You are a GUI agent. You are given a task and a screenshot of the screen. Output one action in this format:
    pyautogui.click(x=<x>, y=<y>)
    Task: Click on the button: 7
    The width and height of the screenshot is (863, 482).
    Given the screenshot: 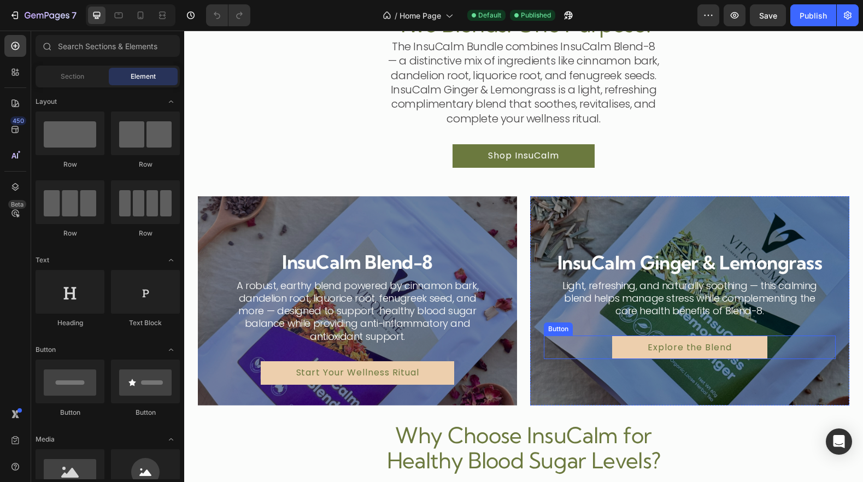 What is the action you would take?
    pyautogui.click(x=43, y=15)
    